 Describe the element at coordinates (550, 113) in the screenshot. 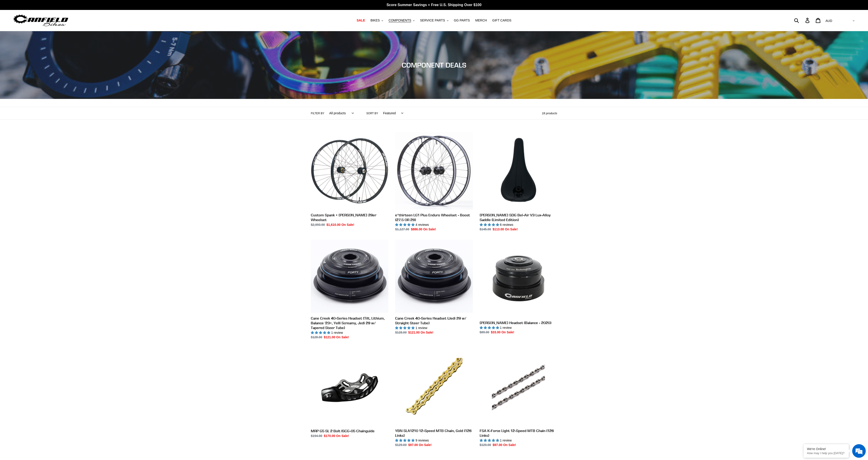

I see `span: 18 products` at that location.